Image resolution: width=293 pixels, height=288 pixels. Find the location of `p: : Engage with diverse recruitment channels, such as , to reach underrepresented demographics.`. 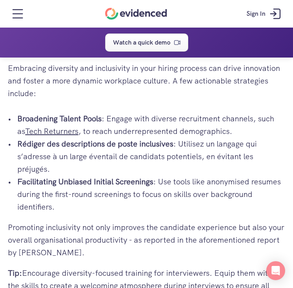

p: : Engage with diverse recruitment channels, such as , to reach underrepresented demographics. is located at coordinates (151, 125).